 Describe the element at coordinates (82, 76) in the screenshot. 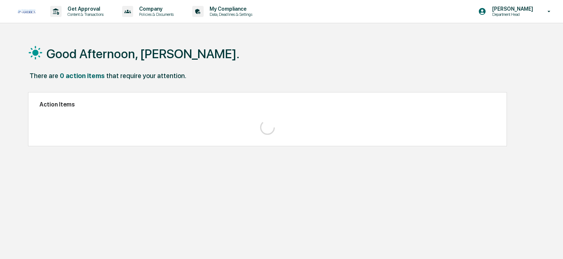

I see `div: 0 action items` at that location.